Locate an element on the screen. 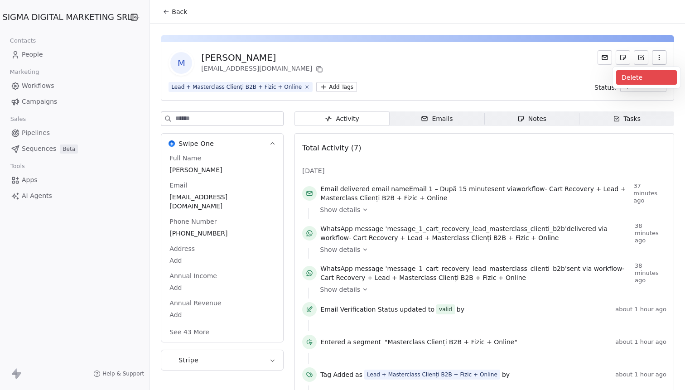 The width and height of the screenshot is (685, 390). span: ' message_1_cart_recovery_lead_masterclass_clienti_b2b ' sent via workflow - is located at coordinates (475, 273).